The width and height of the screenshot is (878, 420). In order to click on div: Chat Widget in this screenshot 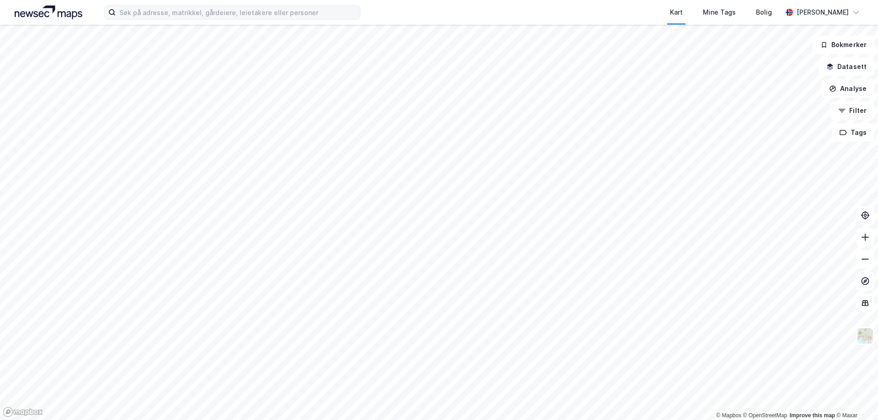, I will do `click(855, 398)`.